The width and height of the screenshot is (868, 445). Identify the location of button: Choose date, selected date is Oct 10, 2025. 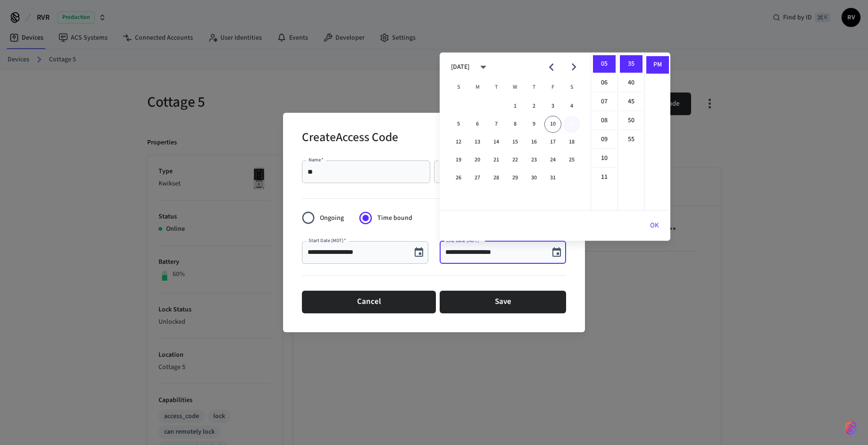
(419, 253).